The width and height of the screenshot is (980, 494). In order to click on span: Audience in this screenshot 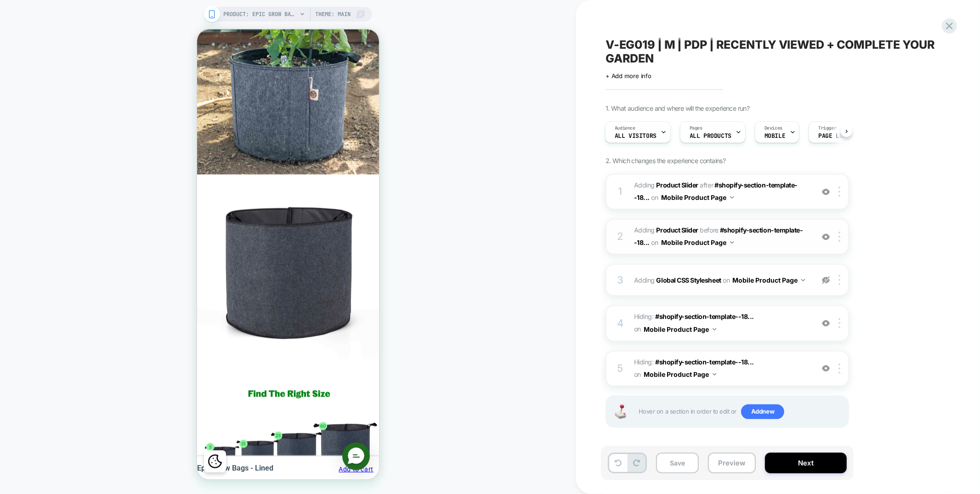, I will do `click(625, 129)`.